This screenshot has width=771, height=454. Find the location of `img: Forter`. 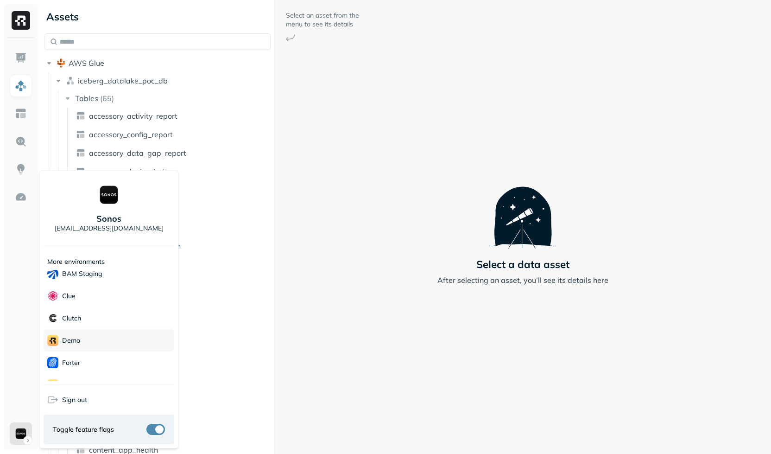

img: Forter is located at coordinates (53, 362).